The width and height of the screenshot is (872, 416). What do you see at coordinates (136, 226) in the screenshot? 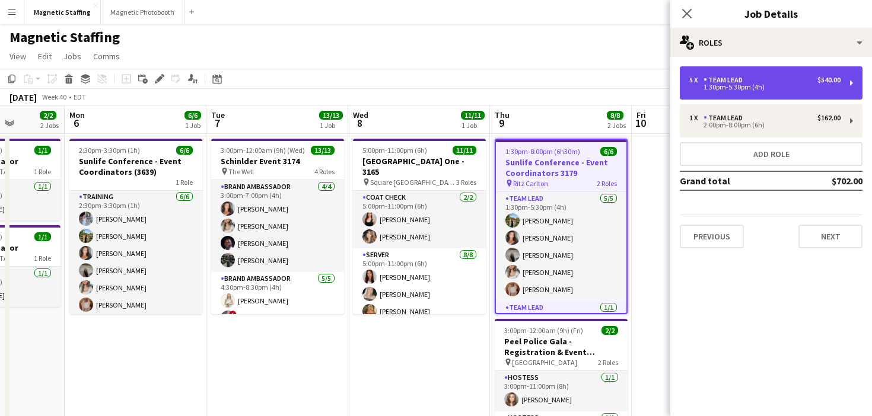
I see `div: 2:30pm-3:30pm (1h)6/6Sunlife Conference - Event Coordinators (3639)1 RoleTraining6/62:30pm-3:30pm...` at bounding box center [136, 226].